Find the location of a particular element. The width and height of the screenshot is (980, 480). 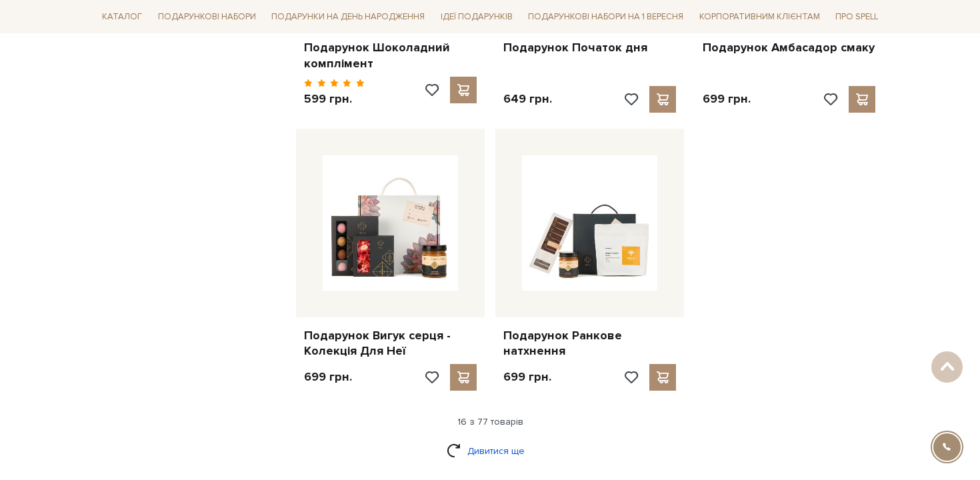

div: 16 з 77 товарів is located at coordinates (490, 422).